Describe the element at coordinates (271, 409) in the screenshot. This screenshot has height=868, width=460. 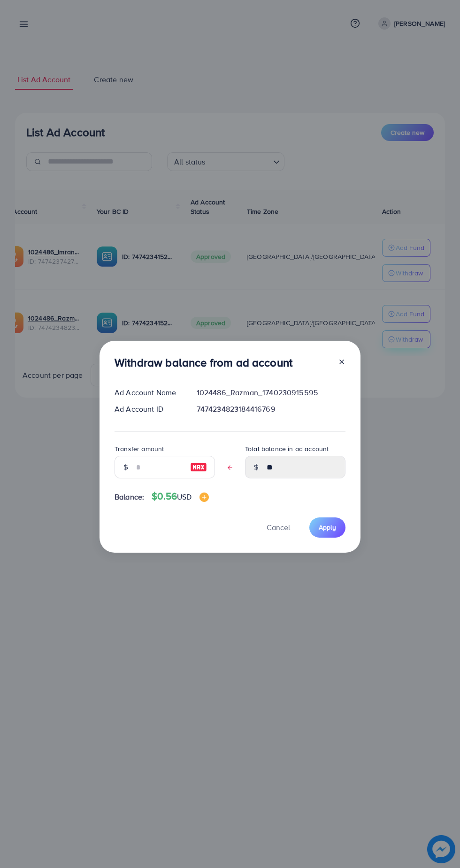
I see `div: 7474234823184416769` at that location.